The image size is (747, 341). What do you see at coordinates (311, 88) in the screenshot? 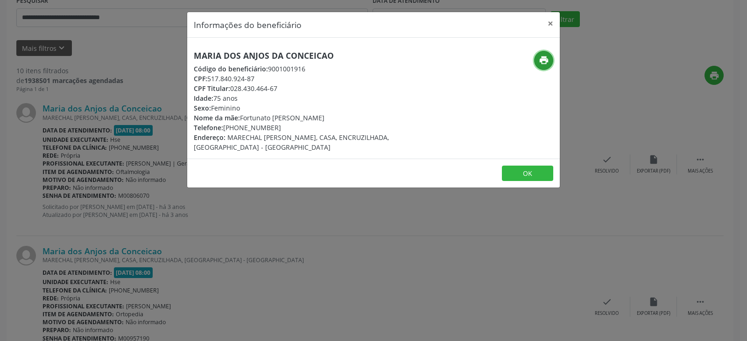
I see `div: 028.430.464-67` at bounding box center [311, 88].